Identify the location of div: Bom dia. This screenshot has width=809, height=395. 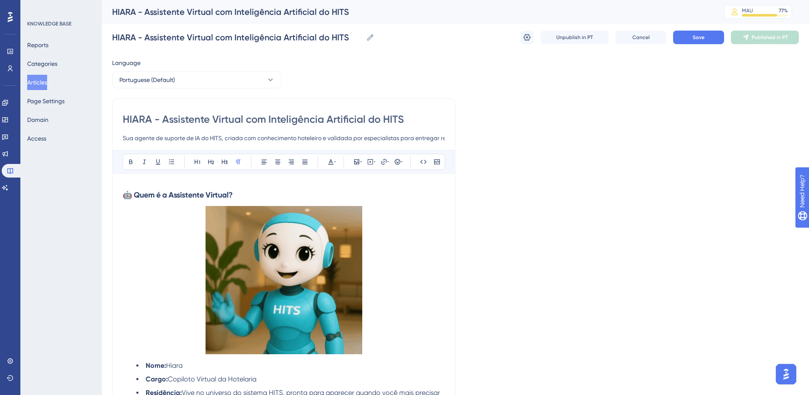
(144, 70).